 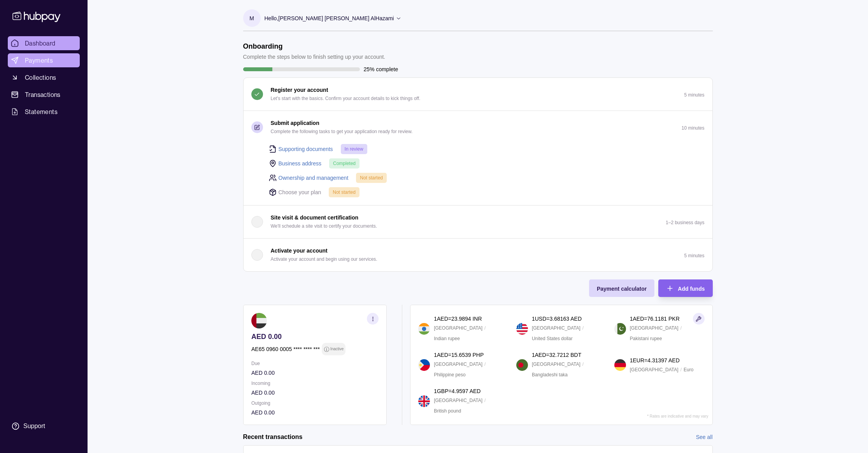 What do you see at coordinates (478, 174) in the screenshot?
I see `div: Submit application Complete the following tasks to get your application ready for review.10 minutes` at bounding box center [478, 174].